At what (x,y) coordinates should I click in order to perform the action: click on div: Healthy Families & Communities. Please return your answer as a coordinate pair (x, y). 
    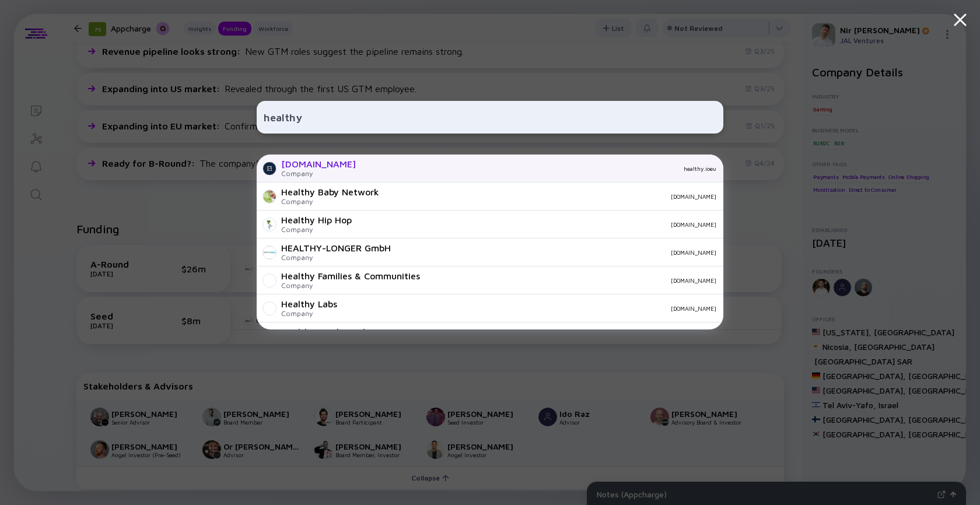
    Looking at the image, I should click on (351, 276).